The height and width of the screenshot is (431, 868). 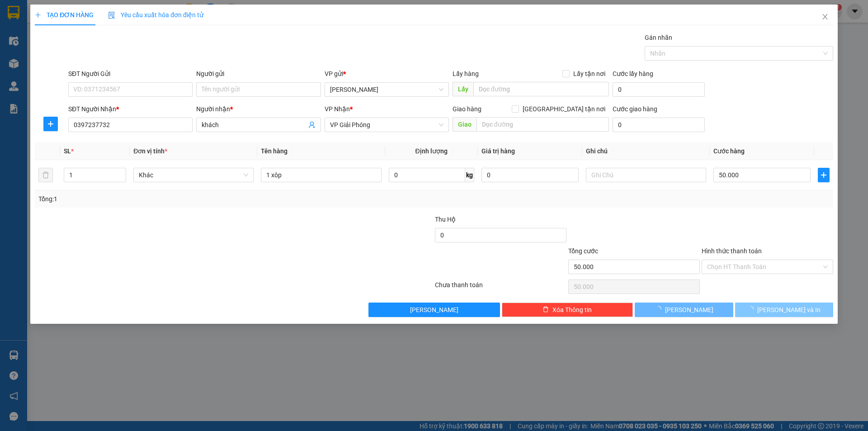 What do you see at coordinates (14, 42) in the screenshot?
I see `img: logo` at bounding box center [14, 42].